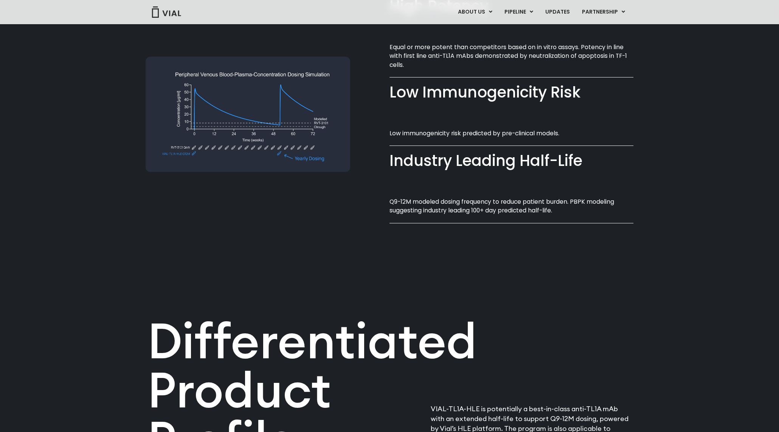 Image resolution: width=779 pixels, height=432 pixels. What do you see at coordinates (511, 206) in the screenshot?
I see `p: Q9-12M modeled dosing frequency to reduce patient burden. PBPK modeling suggesting industry leadi...` at bounding box center [511, 206].